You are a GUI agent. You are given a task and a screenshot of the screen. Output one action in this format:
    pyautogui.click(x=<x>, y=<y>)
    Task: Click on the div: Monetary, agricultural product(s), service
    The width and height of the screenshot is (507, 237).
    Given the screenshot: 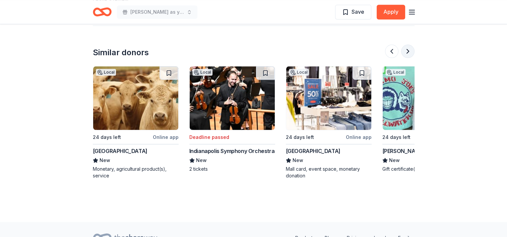 What is the action you would take?
    pyautogui.click(x=136, y=173)
    